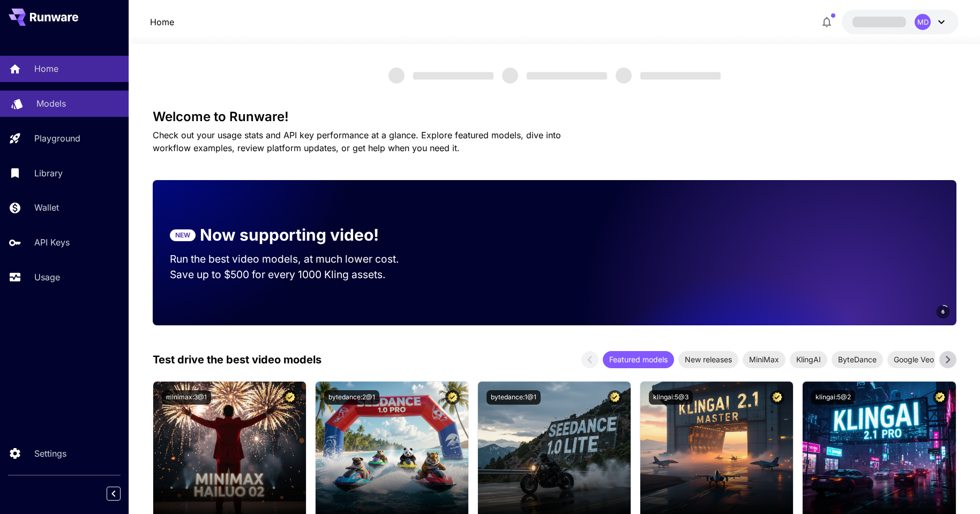 The width and height of the screenshot is (980, 514). Describe the element at coordinates (808, 360) in the screenshot. I see `div: KlingAI` at that location.